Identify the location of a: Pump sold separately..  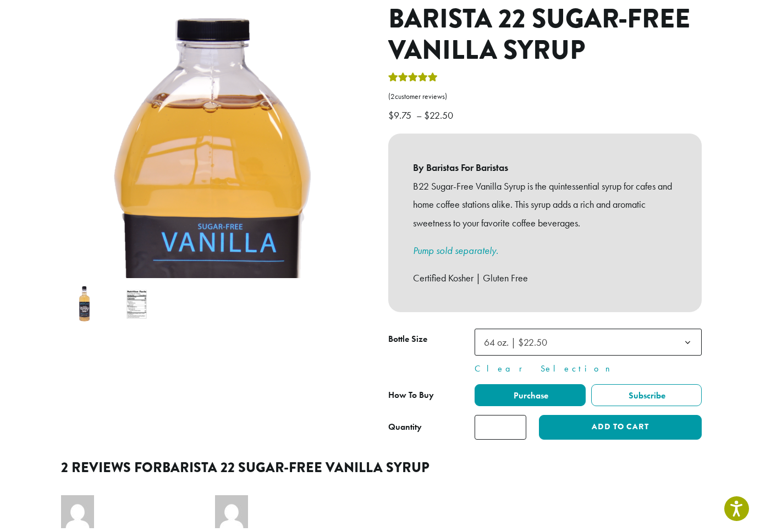
(455, 250).